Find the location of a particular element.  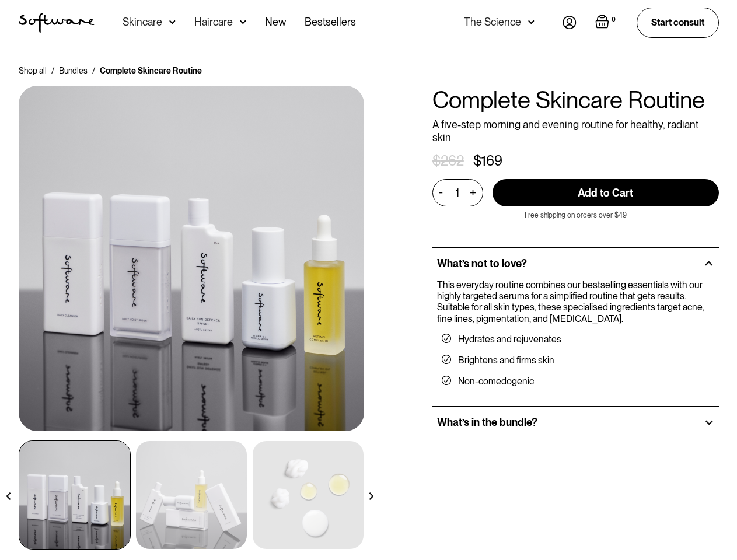

div: Haircare is located at coordinates (214, 22).